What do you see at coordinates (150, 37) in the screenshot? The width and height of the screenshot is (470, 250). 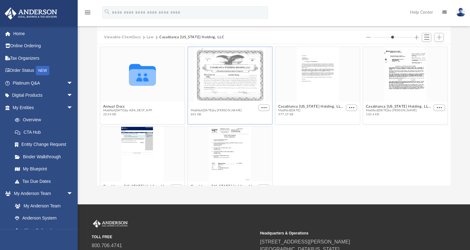 I see `button: Law` at bounding box center [150, 37].